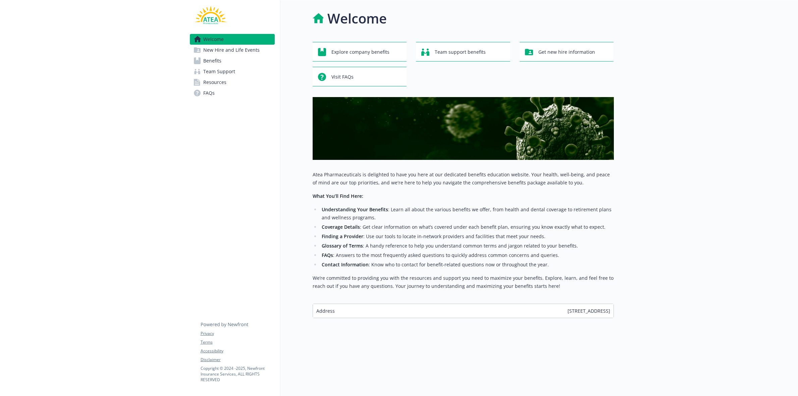 The image size is (798, 396). What do you see at coordinates (232, 39) in the screenshot?
I see `a: Welcome` at bounding box center [232, 39].